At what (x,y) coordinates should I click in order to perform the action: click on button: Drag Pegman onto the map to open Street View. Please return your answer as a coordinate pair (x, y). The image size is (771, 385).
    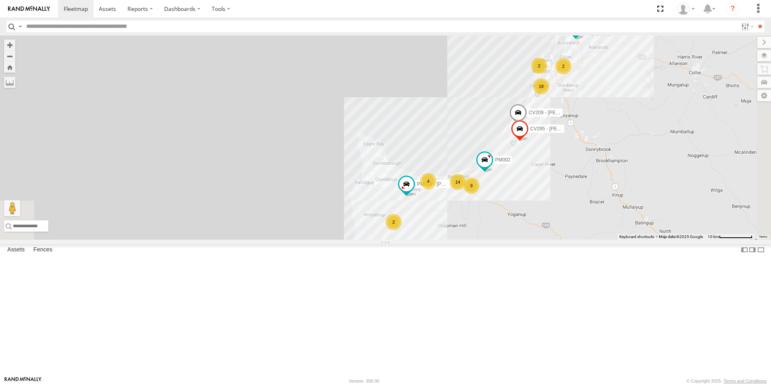
    Looking at the image, I should click on (12, 208).